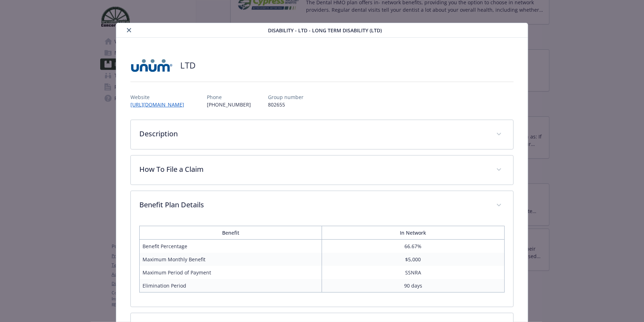  I want to click on p: Benefit Plan Details, so click(313, 205).